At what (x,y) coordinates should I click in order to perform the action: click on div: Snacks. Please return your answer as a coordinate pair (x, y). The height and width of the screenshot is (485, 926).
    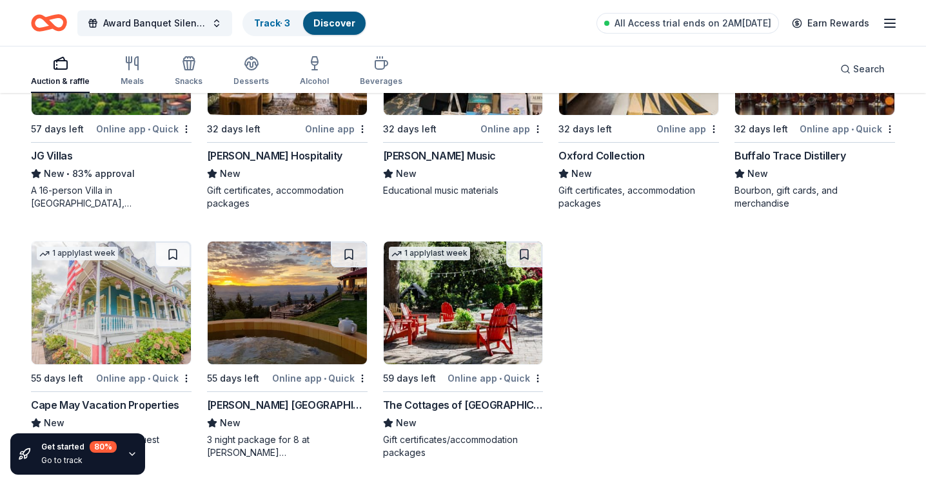
    Looking at the image, I should click on (188, 81).